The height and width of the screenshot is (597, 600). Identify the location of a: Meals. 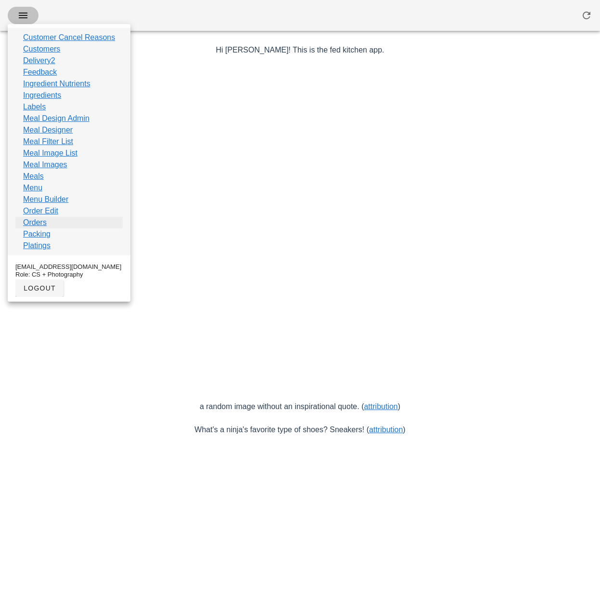
(33, 176).